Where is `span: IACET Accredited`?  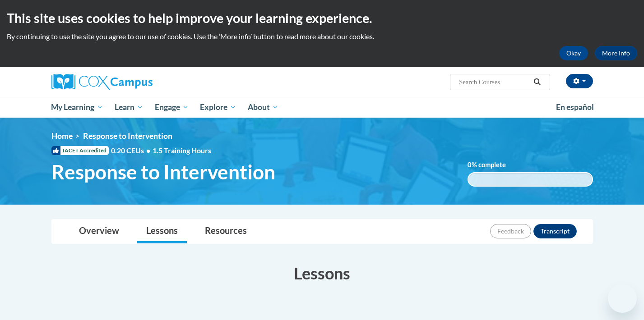 span: IACET Accredited is located at coordinates (80, 150).